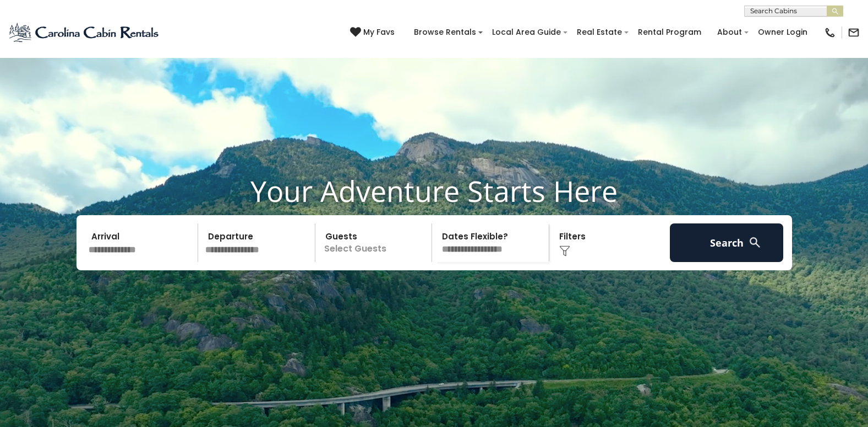 This screenshot has width=868, height=427. Describe the element at coordinates (726, 242) in the screenshot. I see `button: Search` at that location.